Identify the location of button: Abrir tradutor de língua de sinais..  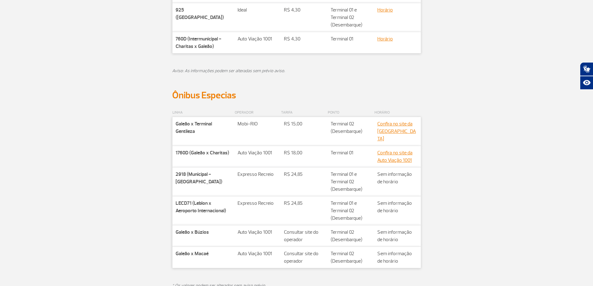
(587, 69).